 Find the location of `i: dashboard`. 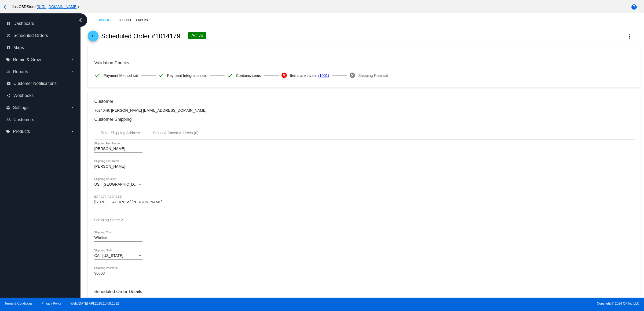

i: dashboard is located at coordinates (9, 24).